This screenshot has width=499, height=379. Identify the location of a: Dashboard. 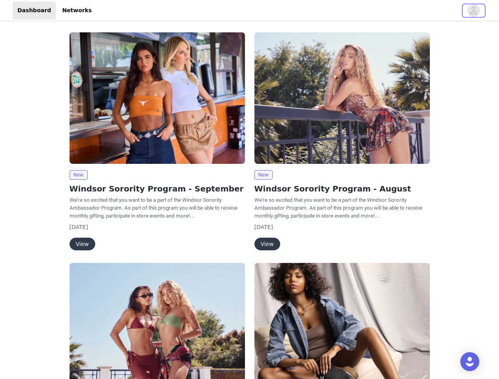
(34, 10).